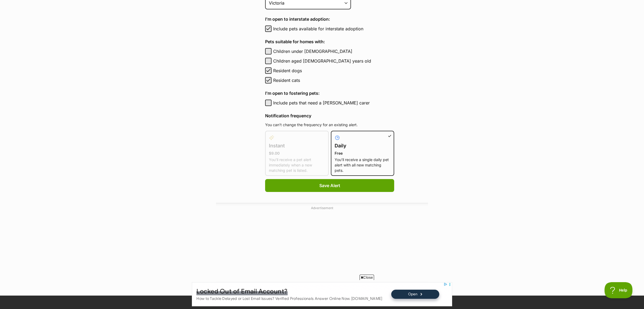 Image resolution: width=644 pixels, height=309 pixels. What do you see at coordinates (221, 12) in the screenshot?
I see `span: Open` at bounding box center [221, 12].